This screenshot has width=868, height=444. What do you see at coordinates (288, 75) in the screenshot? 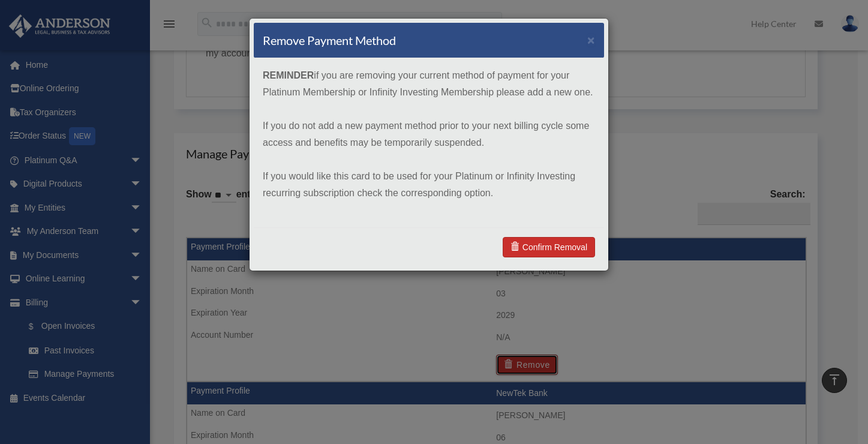
I see `strong: REMINDER` at bounding box center [288, 75].